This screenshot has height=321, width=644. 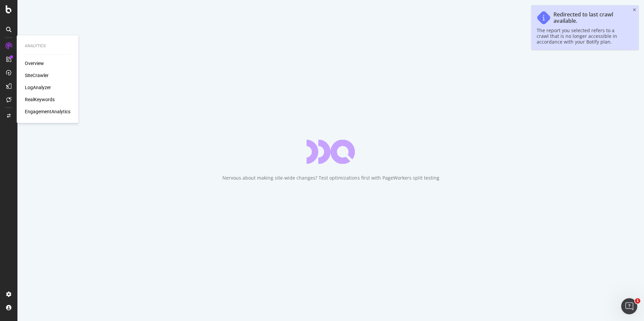 What do you see at coordinates (37, 75) in the screenshot?
I see `a: SiteCrawler` at bounding box center [37, 75].